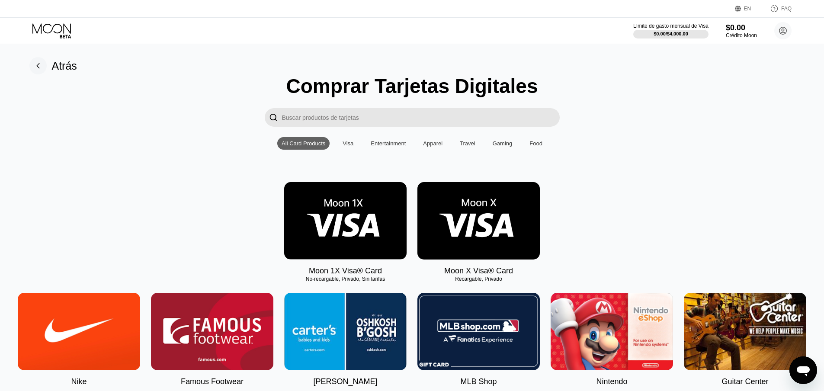  Describe the element at coordinates (741, 35) in the screenshot. I see `div: Crédito Moon` at that location.